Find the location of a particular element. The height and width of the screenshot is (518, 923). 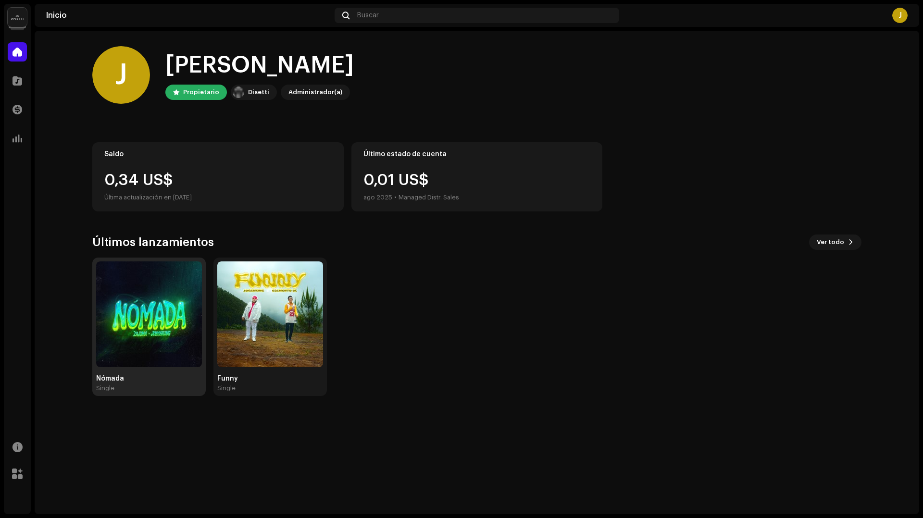

div: Disetti is located at coordinates (259, 92).